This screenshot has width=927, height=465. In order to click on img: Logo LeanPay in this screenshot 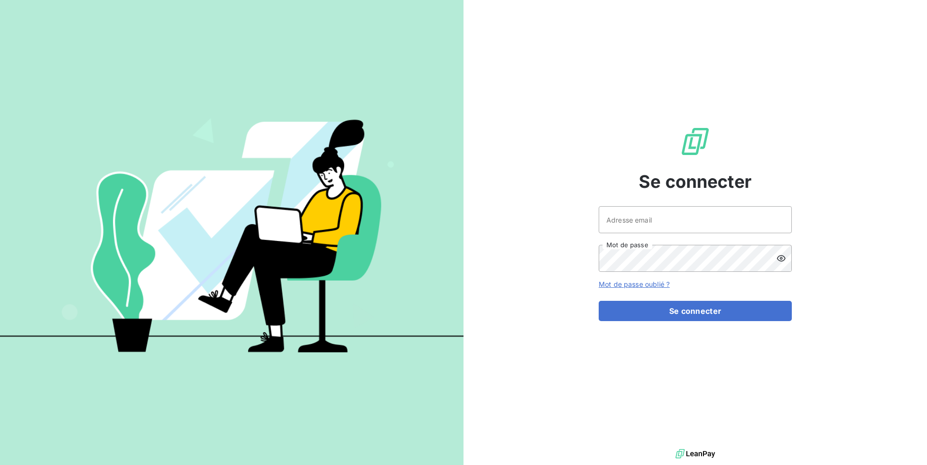, I will do `click(696, 142)`.